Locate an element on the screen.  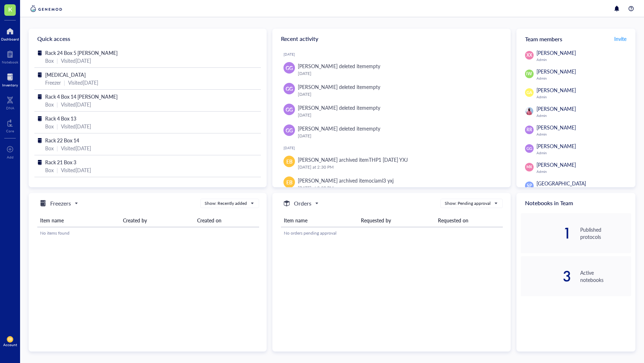
a: DNA is located at coordinates (10, 102).